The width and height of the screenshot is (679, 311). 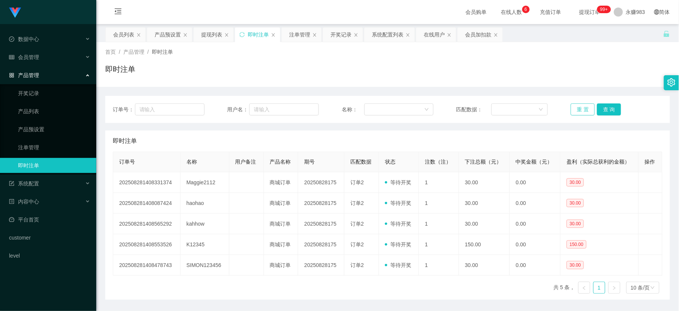 I want to click on div: 提现列表, so click(x=212, y=35).